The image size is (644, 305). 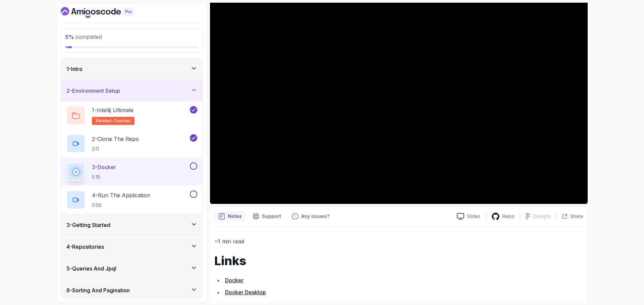 What do you see at coordinates (542, 217) in the screenshot?
I see `p: Designs` at bounding box center [542, 217].